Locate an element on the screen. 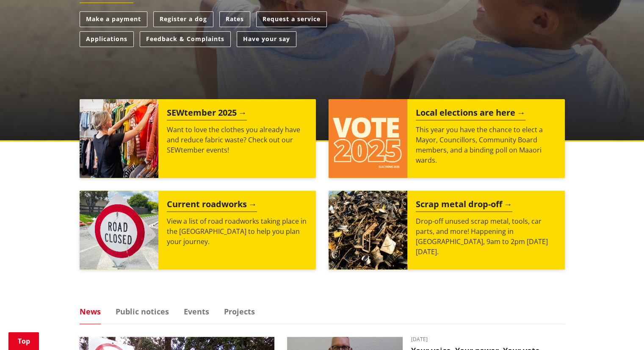 Image resolution: width=644 pixels, height=350 pixels. a: Request a service is located at coordinates (292, 19).